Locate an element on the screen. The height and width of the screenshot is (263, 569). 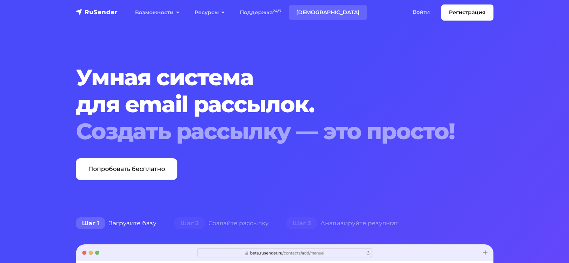
a: Возможности is located at coordinates (157, 12).